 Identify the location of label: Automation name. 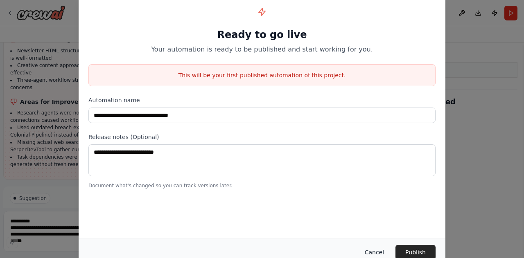
(262, 100).